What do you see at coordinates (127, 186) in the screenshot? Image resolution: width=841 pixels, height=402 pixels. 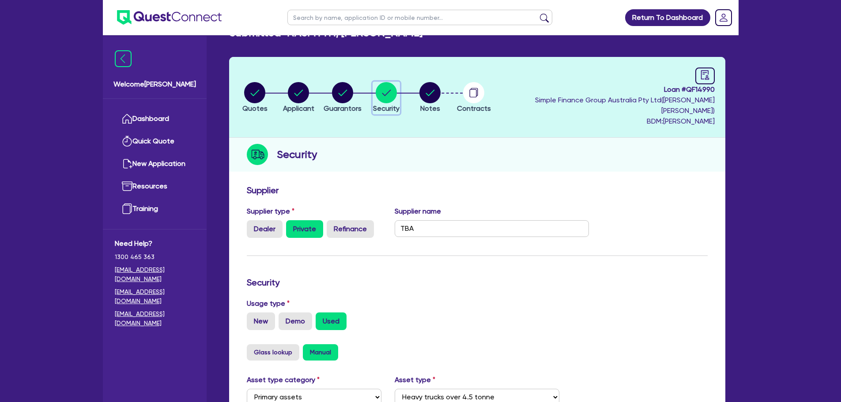 I see `img: resources` at bounding box center [127, 186].